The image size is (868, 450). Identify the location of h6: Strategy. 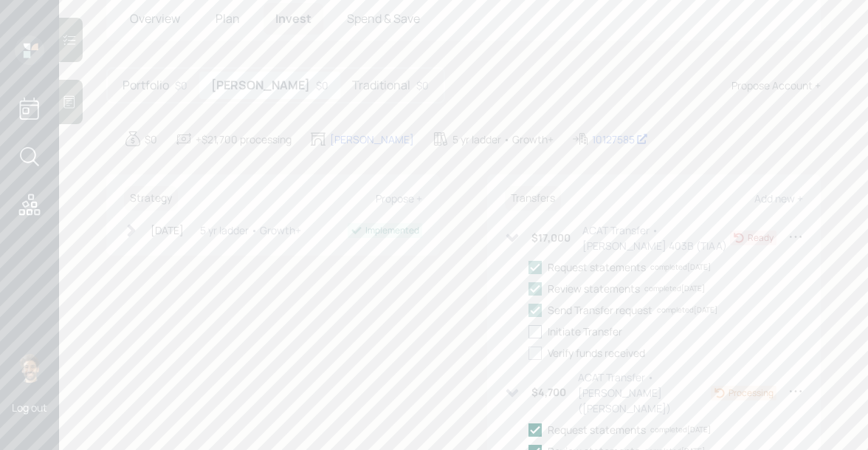
(151, 198).